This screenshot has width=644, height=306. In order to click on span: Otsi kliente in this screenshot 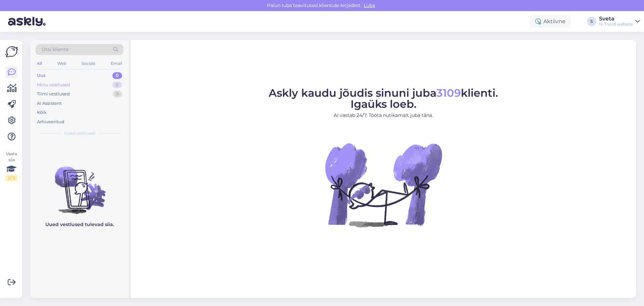, I will do `click(55, 49)`.